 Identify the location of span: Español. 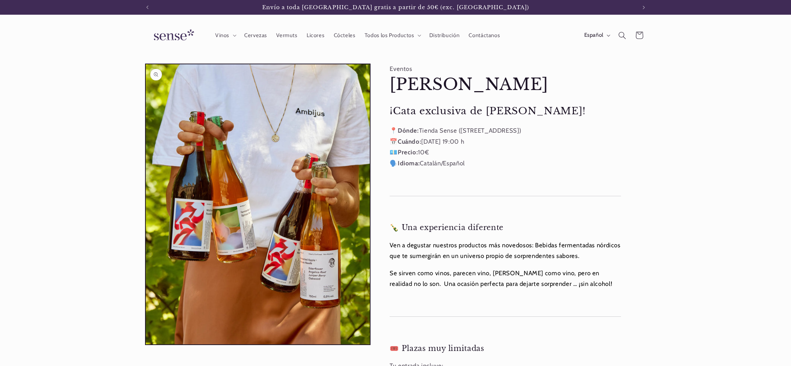
(594, 35).